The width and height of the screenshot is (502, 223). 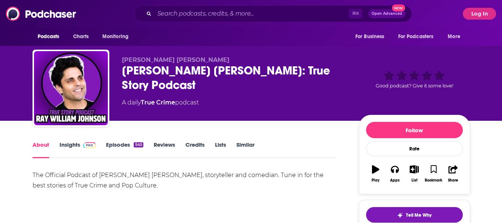 What do you see at coordinates (414, 173) in the screenshot?
I see `button: List` at bounding box center [414, 173].